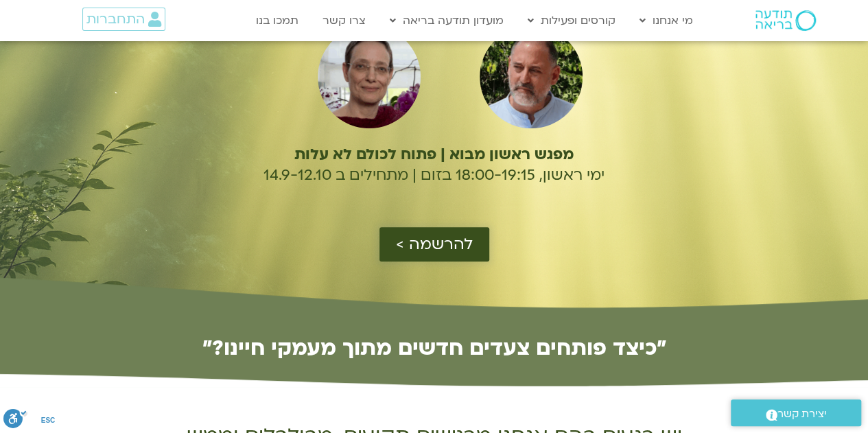 This screenshot has width=868, height=433. I want to click on img: תודעה בריאה, so click(786, 21).